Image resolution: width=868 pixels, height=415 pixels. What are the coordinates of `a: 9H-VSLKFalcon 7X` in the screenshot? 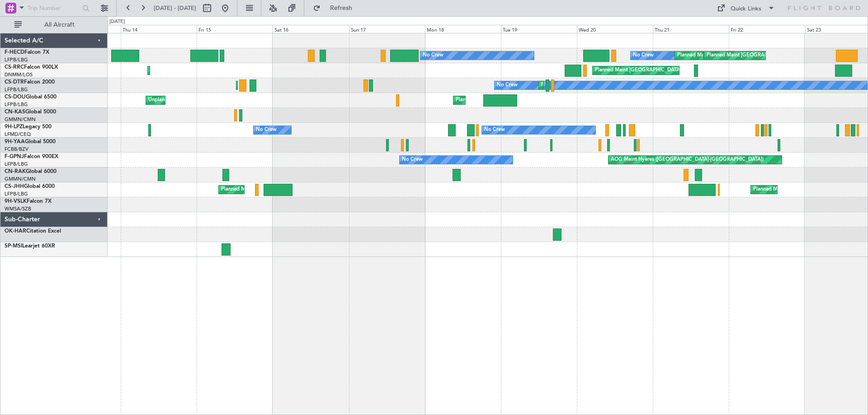 It's located at (28, 202).